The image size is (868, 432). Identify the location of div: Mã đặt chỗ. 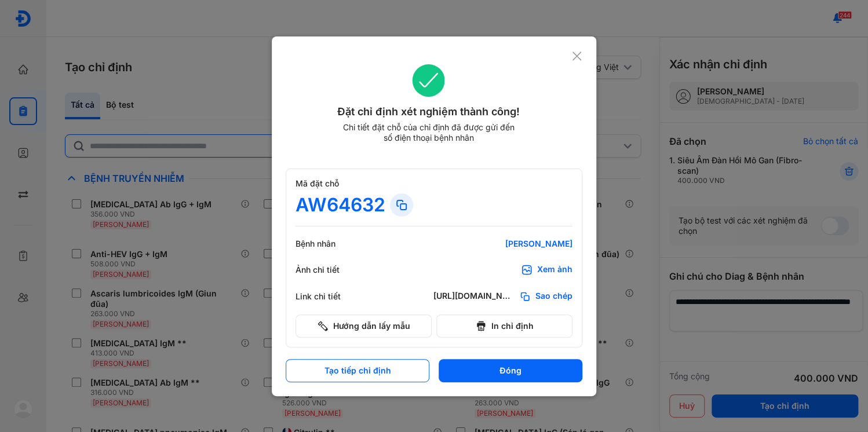
(434, 184).